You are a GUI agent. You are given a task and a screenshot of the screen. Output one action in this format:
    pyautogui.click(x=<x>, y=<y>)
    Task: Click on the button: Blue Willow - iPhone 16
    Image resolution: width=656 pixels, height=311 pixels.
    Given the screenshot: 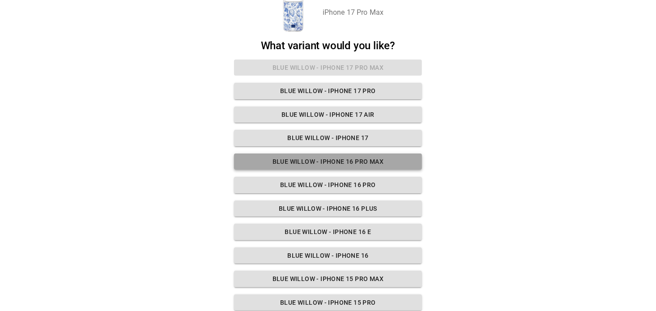 What is the action you would take?
    pyautogui.click(x=328, y=256)
    